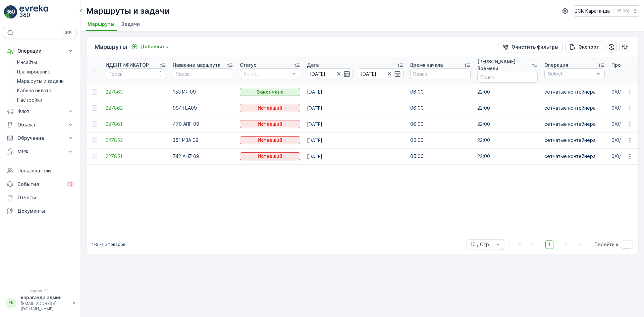 The image size is (644, 317). Describe the element at coordinates (40, 211) in the screenshot. I see `a: Документы` at that location.